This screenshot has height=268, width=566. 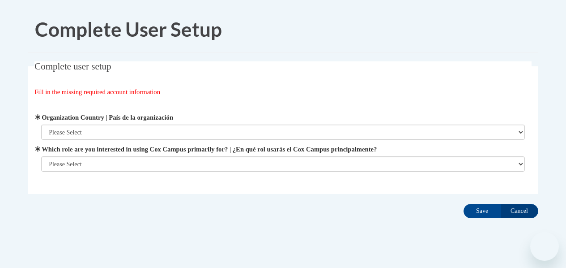 I want to click on label: Which role are you interested in using Cox Campus primarily for? | ¿En qué rol usarás el Cox Camp..., so click(x=283, y=149).